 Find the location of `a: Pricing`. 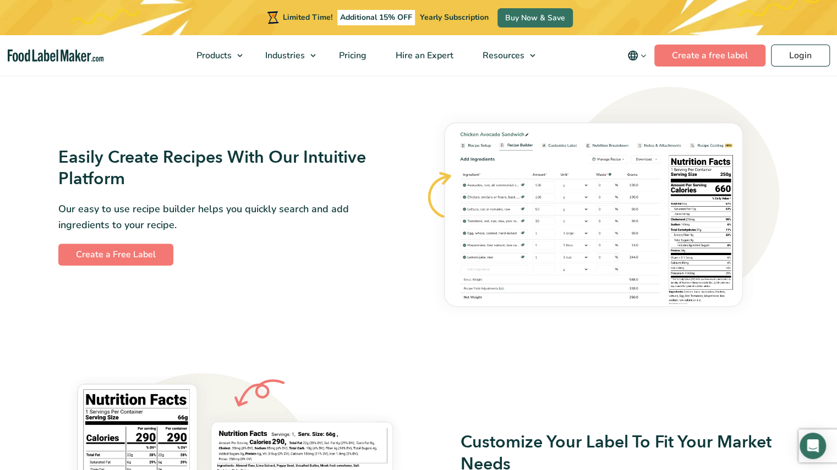

a: Pricing is located at coordinates (351, 56).